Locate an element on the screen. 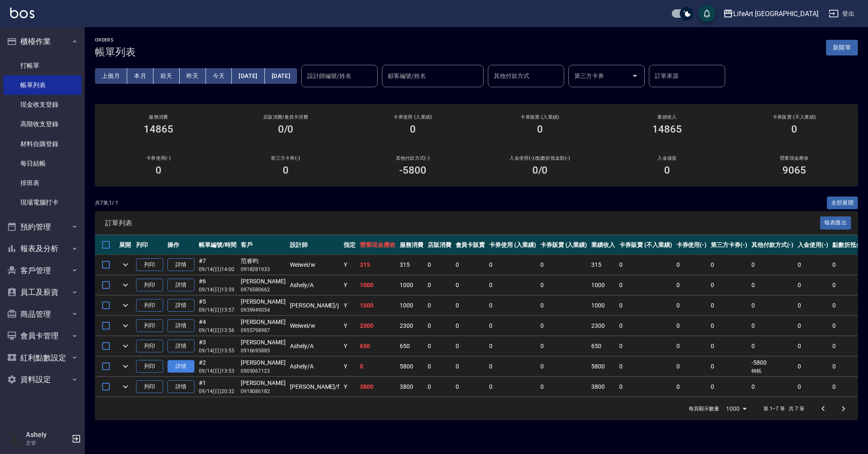 This screenshot has height=454, width=868. a: 排班表 is located at coordinates (43, 183).